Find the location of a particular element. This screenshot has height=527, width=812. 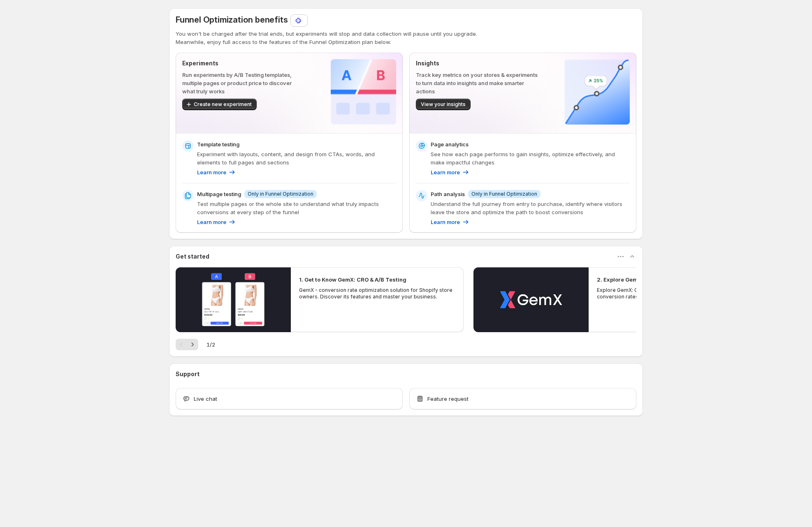

nav: Pagination is located at coordinates (187, 345).